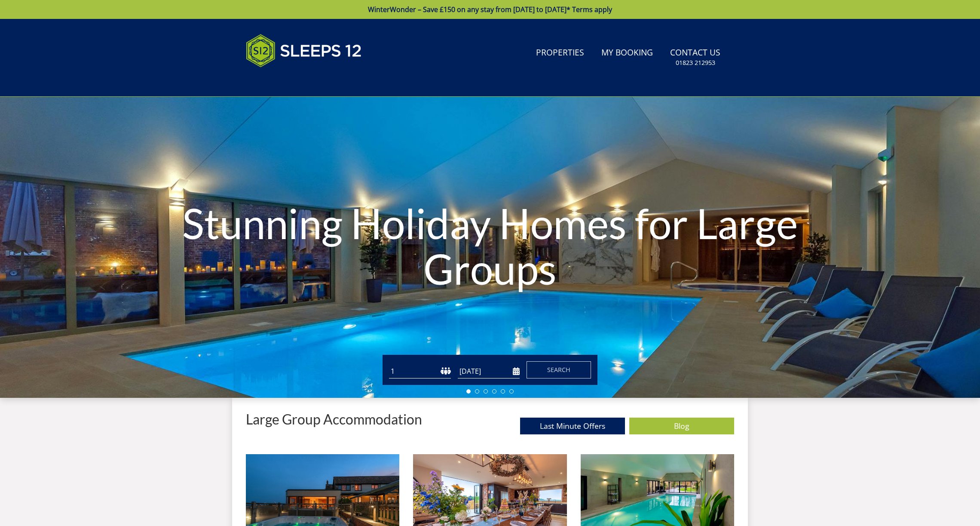 Image resolution: width=980 pixels, height=526 pixels. I want to click on p: Large Group Accommodation, so click(334, 418).